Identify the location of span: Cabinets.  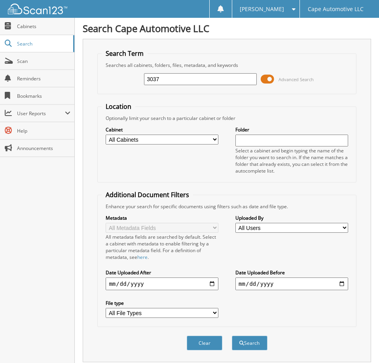
(44, 26).